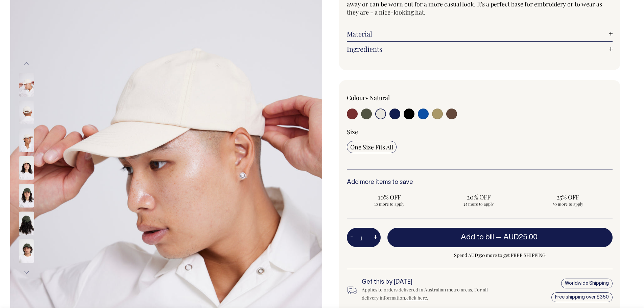 The height and width of the screenshot is (308, 644). I want to click on span: 10% OFF, so click(389, 197).